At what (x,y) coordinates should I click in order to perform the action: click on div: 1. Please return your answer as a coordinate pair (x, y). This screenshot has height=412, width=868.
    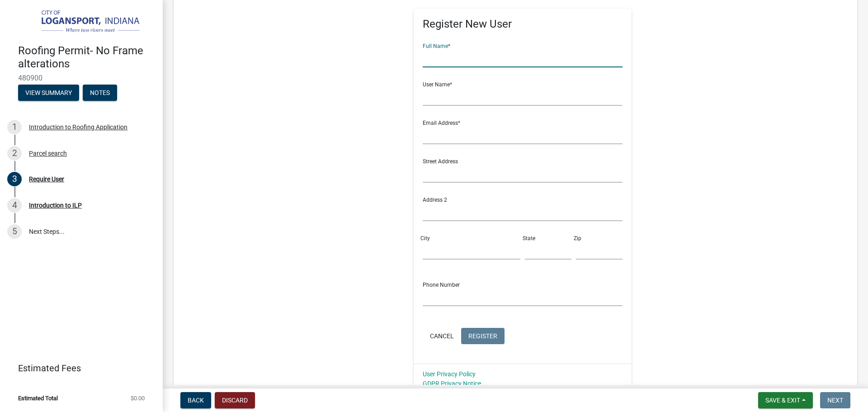
    Looking at the image, I should click on (14, 127).